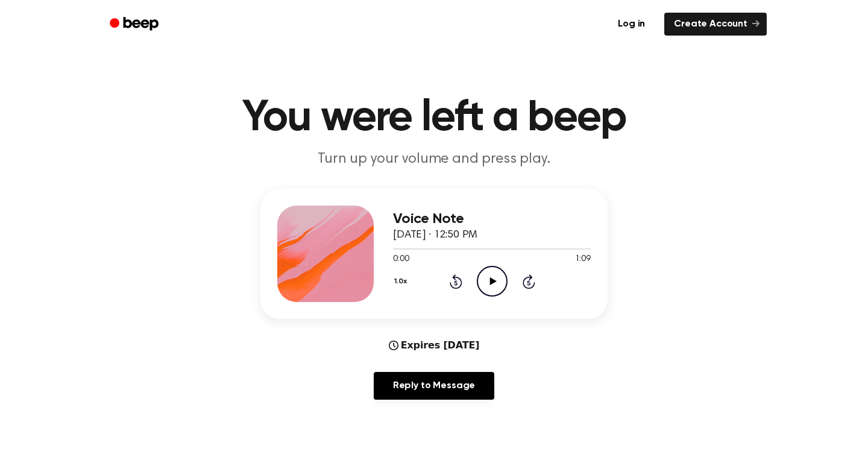  Describe the element at coordinates (434, 159) in the screenshot. I see `p: Turn up your volume and press play.` at that location.